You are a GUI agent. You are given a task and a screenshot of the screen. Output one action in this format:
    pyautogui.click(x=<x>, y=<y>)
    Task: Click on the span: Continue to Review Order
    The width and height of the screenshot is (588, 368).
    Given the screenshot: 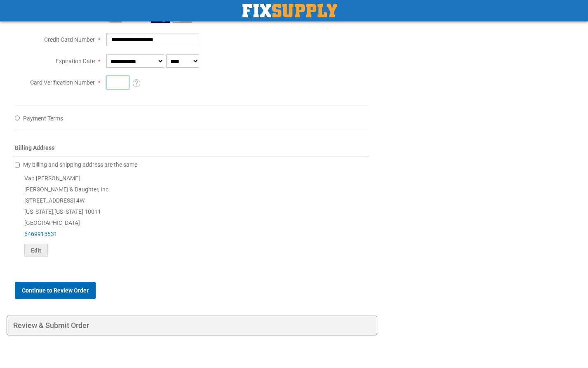 What is the action you would take?
    pyautogui.click(x=55, y=291)
    